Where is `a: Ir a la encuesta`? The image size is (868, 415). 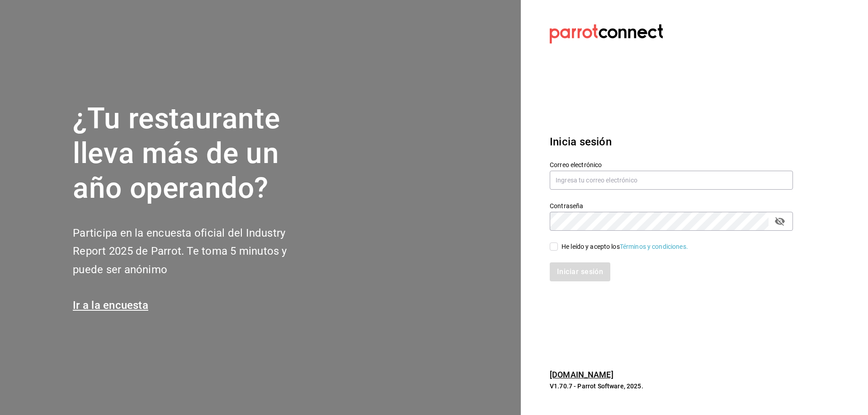
a: Ir a la encuesta is located at coordinates (110, 306).